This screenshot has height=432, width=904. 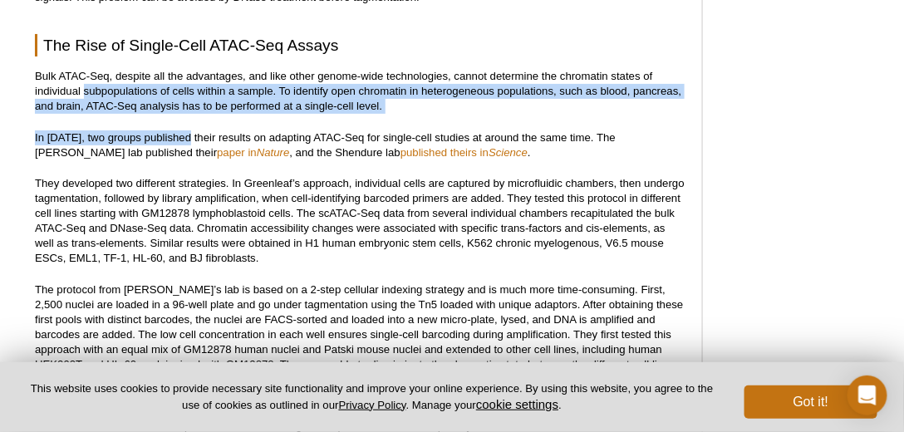 I want to click on button: Got it!, so click(x=811, y=402).